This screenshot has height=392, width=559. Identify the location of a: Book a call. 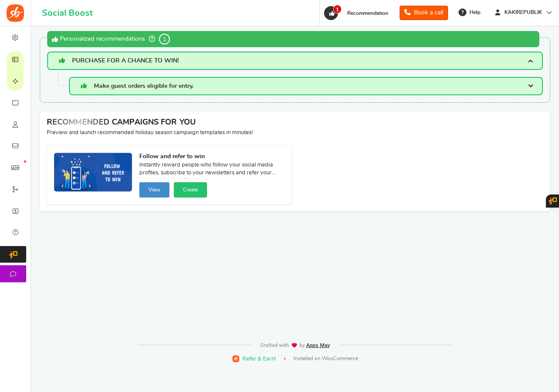
(423, 12).